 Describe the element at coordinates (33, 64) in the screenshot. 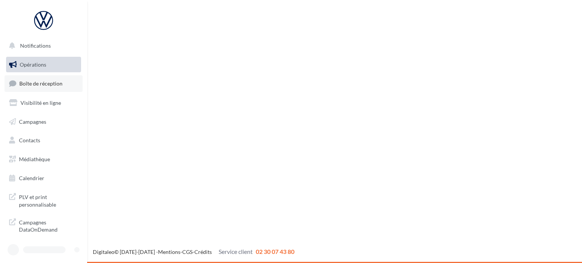

I see `span: Opérations` at that location.